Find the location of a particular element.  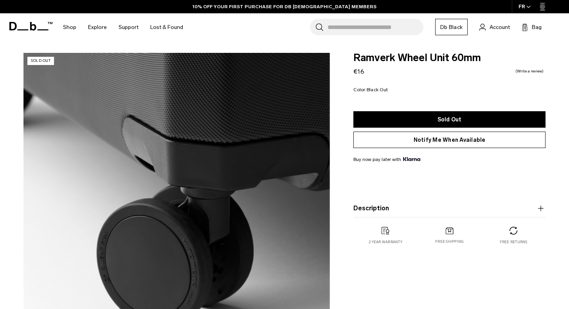

img: {"height" => 20, "alt" => "Klarna"} is located at coordinates (411, 159).